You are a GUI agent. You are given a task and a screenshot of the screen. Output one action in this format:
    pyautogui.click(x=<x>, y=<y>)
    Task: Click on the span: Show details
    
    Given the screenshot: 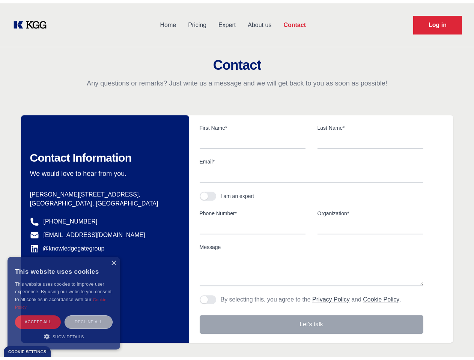 What is the action you would take?
    pyautogui.click(x=68, y=333)
    